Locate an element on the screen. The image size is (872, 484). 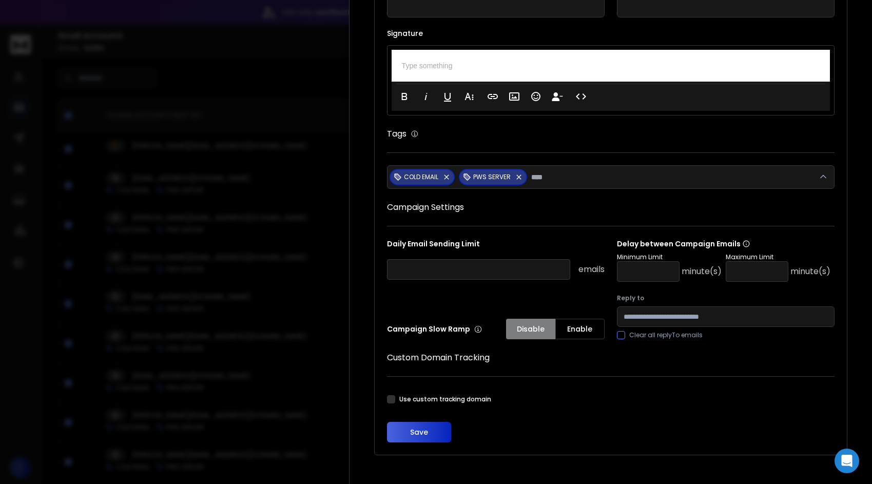
button: Code View is located at coordinates (581, 96).